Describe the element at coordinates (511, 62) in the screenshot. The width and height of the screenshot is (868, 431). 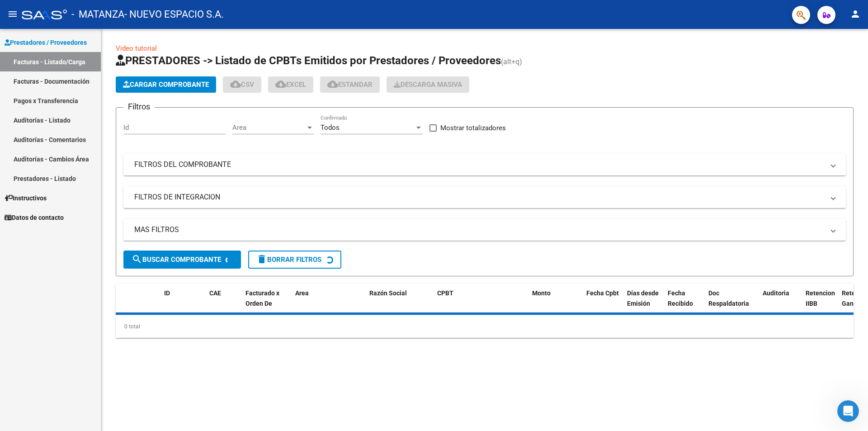
I see `span: (alt+q)` at that location.